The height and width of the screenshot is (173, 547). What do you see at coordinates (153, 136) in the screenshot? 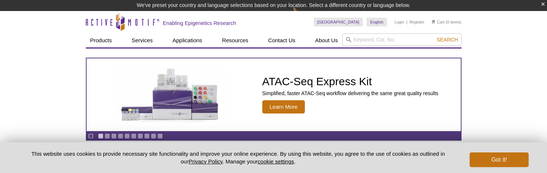
I see `a: Go to slide 9` at bounding box center [153, 136].